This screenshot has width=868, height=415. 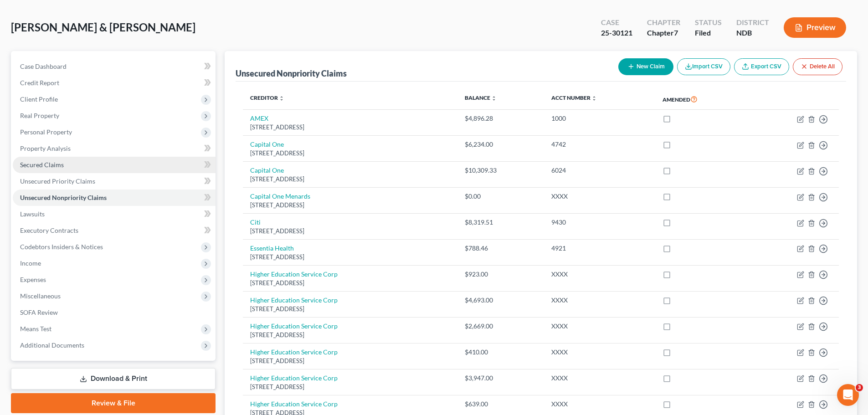 What do you see at coordinates (35, 328) in the screenshot?
I see `span: Means Test` at bounding box center [35, 328].